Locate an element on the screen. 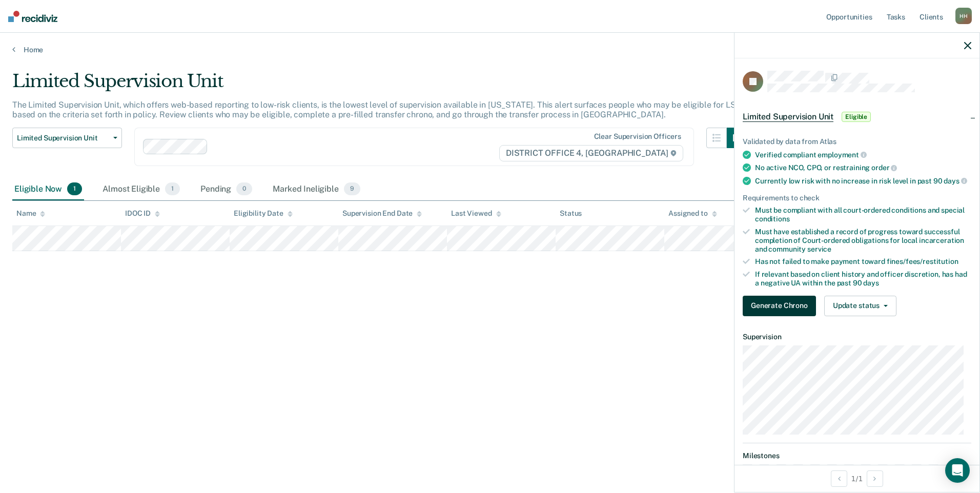 This screenshot has height=493, width=980. div: Clear supervision officers is located at coordinates (637, 136).